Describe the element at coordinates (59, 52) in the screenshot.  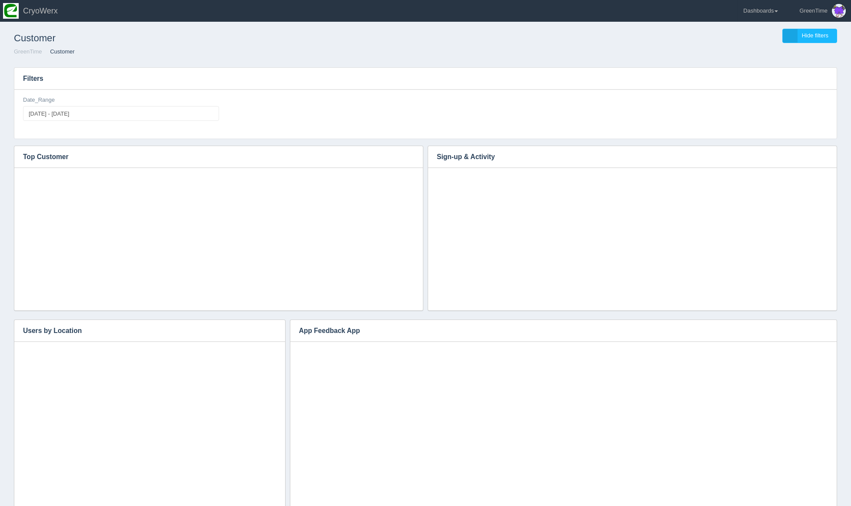
I see `li: Customer` at that location.